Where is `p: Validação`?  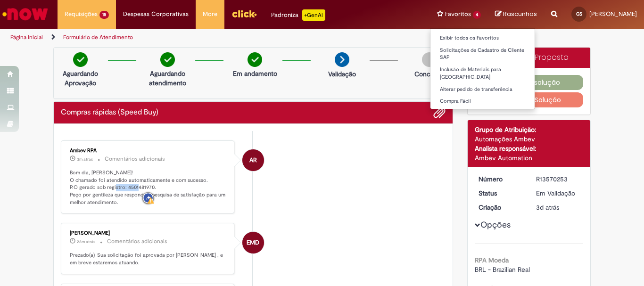
p: Validação is located at coordinates (342, 74).